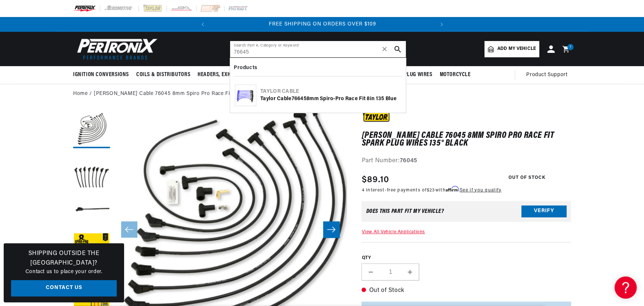 This screenshot has height=306, width=644. What do you see at coordinates (92, 211) in the screenshot?
I see `button: Load image 3 in gallery view` at bounding box center [92, 211].